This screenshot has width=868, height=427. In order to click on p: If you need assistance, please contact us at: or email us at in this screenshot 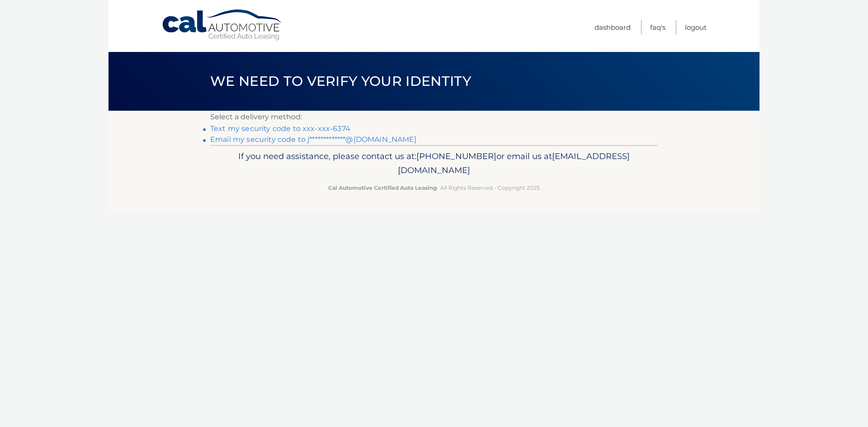, I will do `click(434, 163)`.